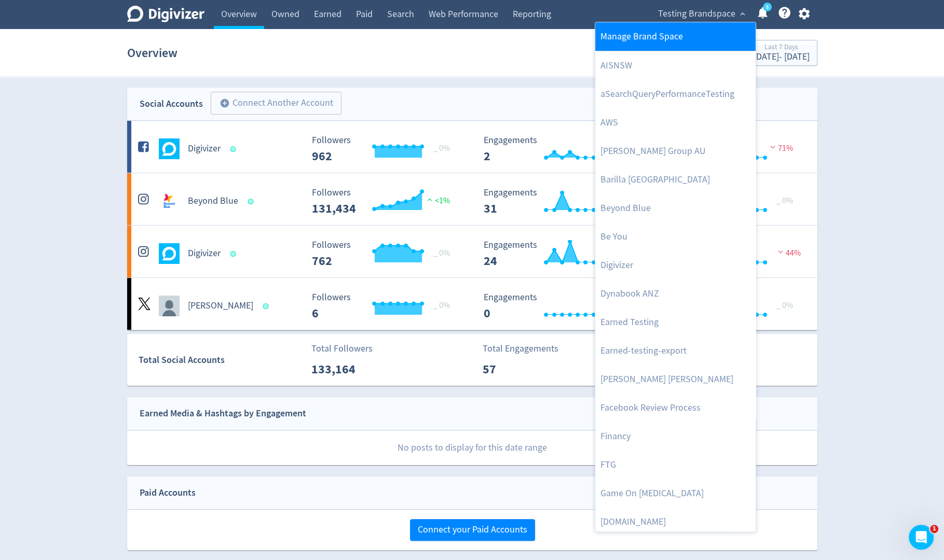 The width and height of the screenshot is (944, 560). Describe the element at coordinates (675, 437) in the screenshot. I see `a: Financy` at that location.